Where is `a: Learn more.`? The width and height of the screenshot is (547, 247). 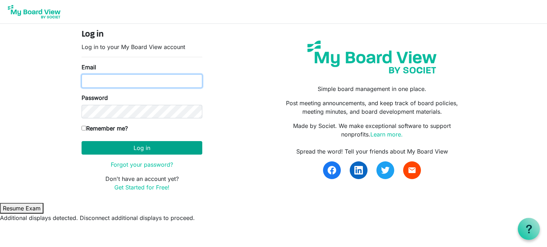
a: Learn more. is located at coordinates (386, 135).